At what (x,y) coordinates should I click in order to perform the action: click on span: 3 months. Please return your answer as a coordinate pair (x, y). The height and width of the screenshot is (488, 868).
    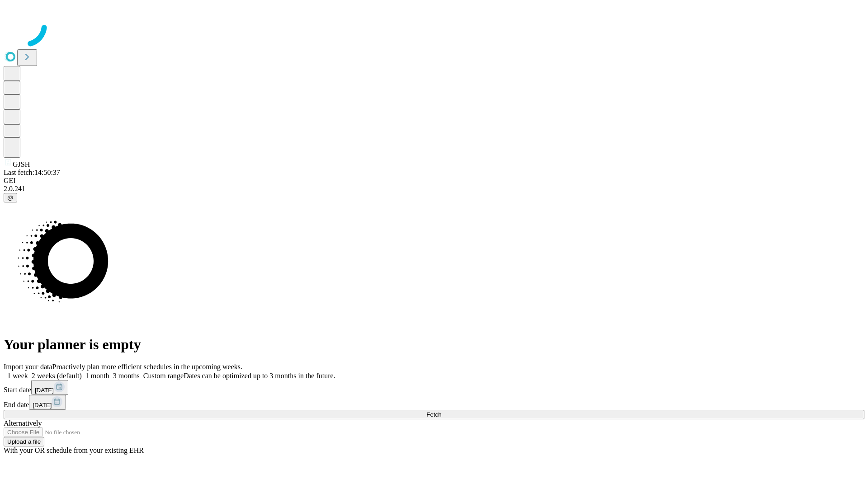
    Looking at the image, I should click on (126, 376).